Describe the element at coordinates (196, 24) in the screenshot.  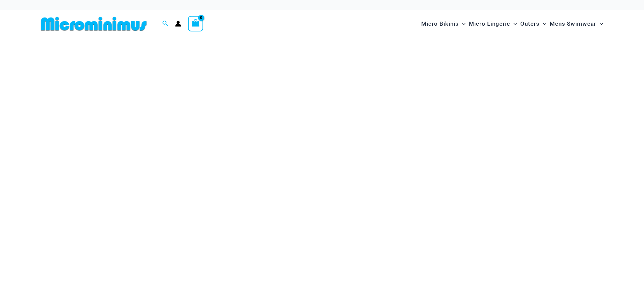
I see `a: View Shopping Cart, empty` at that location.